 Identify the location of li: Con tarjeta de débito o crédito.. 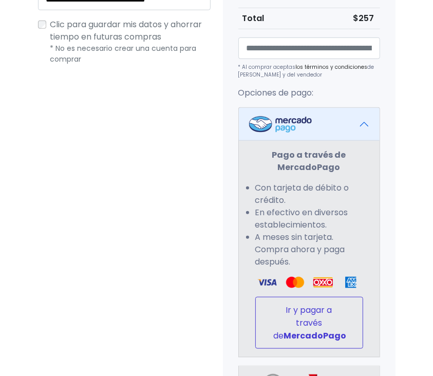
(309, 194).